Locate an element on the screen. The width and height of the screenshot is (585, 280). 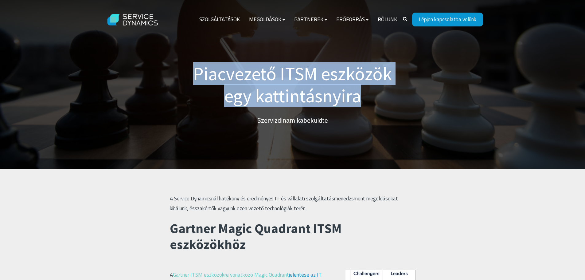
img: Service Dynamics logó - fehér is located at coordinates (133, 20).